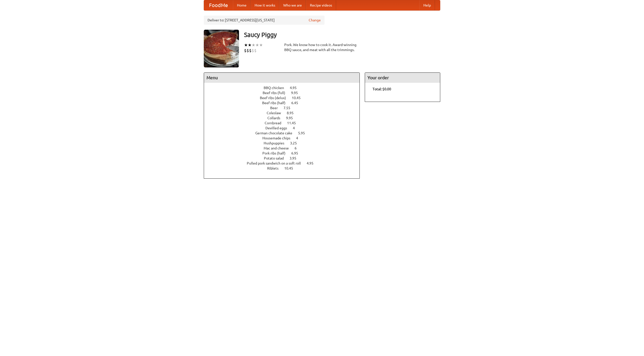 The width and height of the screenshot is (644, 356). I want to click on a: Collards 9.95, so click(285, 118).